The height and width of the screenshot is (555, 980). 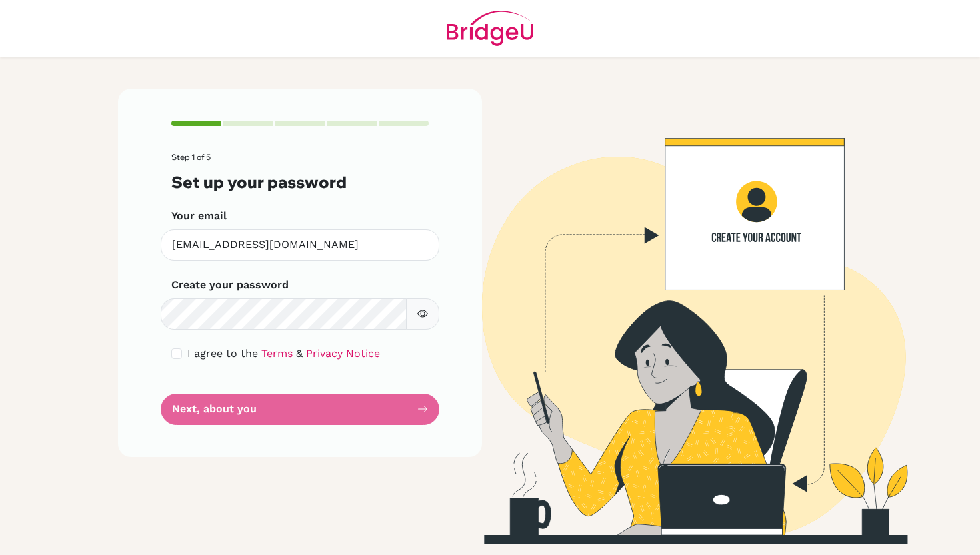 I want to click on a: Privacy Notice, so click(x=343, y=353).